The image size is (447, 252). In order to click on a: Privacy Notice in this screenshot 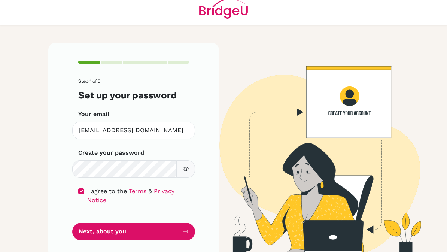, I will do `click(131, 195)`.